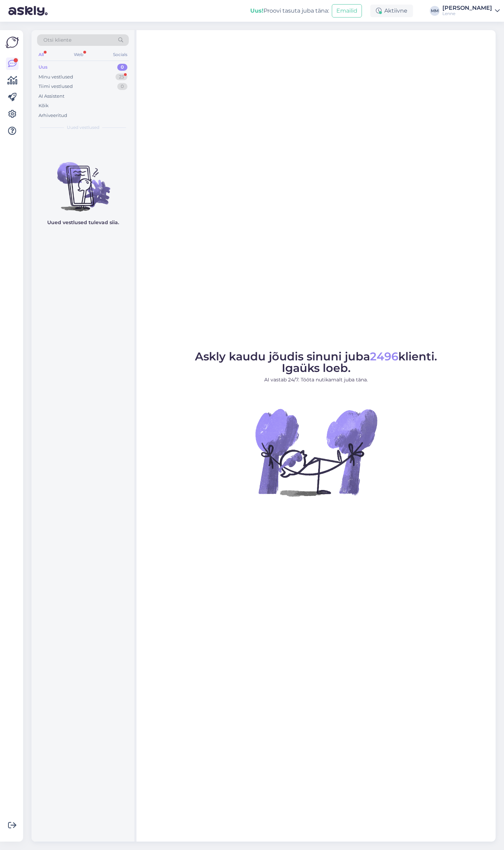 This screenshot has width=504, height=850. I want to click on div: Kõik, so click(43, 106).